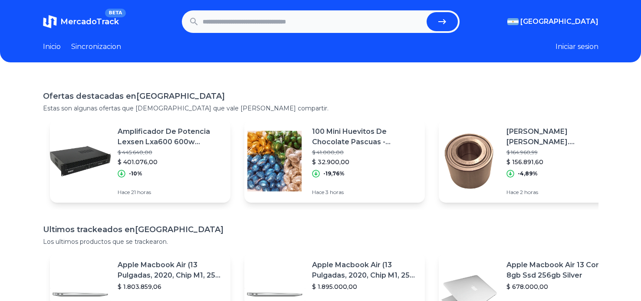 The width and height of the screenshot is (641, 301). Describe the element at coordinates (170, 287) in the screenshot. I see `p: $ 1.803.859,06` at that location.